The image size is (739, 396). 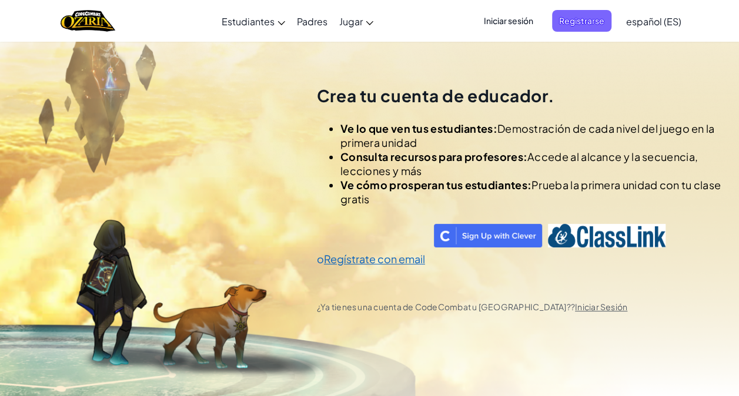 What do you see at coordinates (653, 21) in the screenshot?
I see `a: español (ES)` at bounding box center [653, 21].